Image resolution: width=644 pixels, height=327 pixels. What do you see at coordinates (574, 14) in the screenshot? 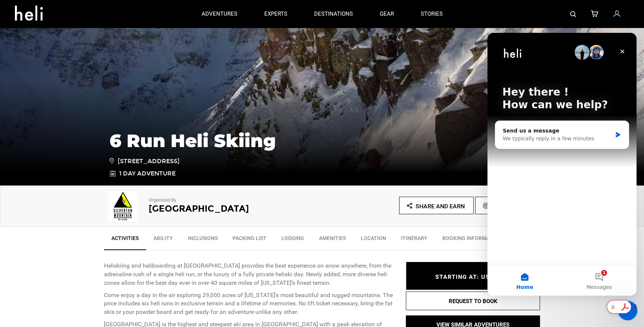
I see `img: search-bar-icon.svg` at bounding box center [574, 14].